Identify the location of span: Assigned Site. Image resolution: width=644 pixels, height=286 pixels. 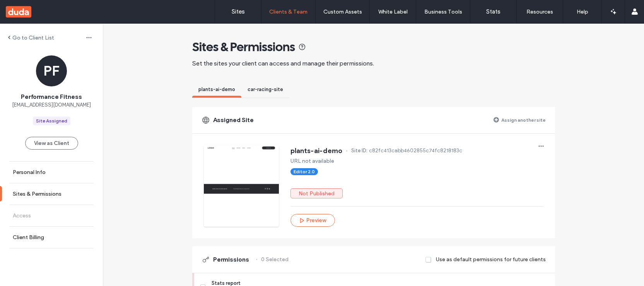
(233, 120).